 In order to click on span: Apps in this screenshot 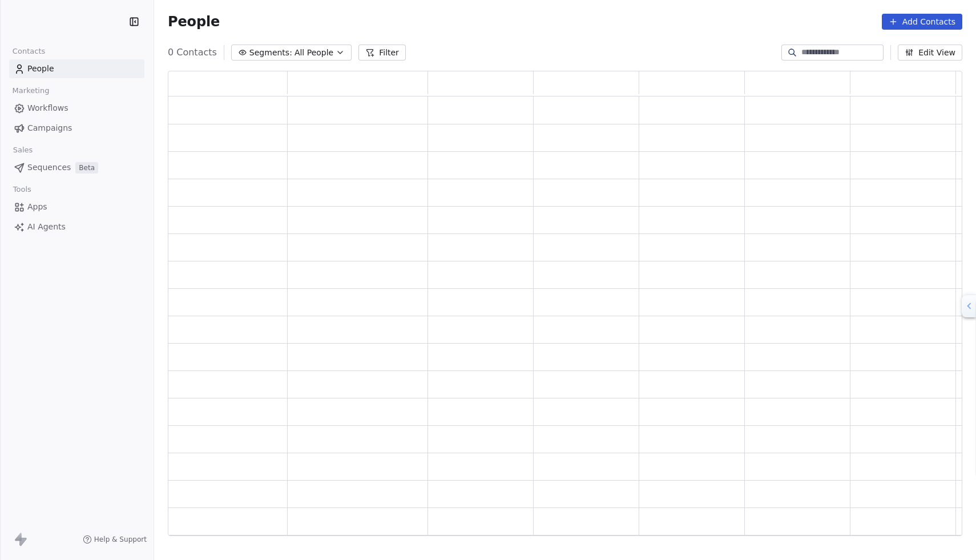, I will do `click(37, 207)`.